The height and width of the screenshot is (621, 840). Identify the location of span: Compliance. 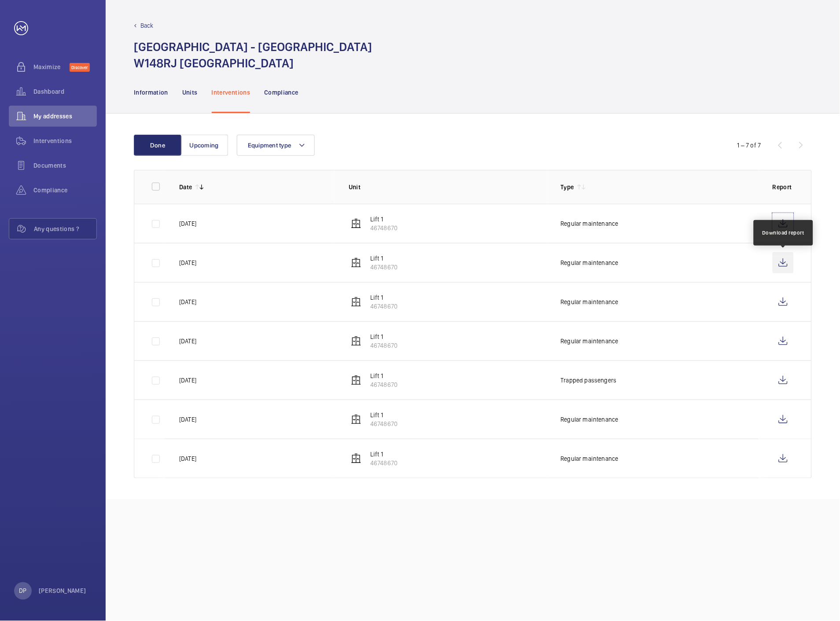
(65, 191).